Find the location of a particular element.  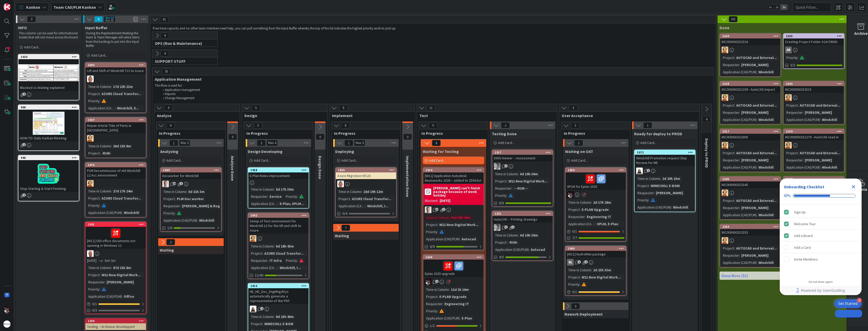

div: 1060 is located at coordinates (596, 248).